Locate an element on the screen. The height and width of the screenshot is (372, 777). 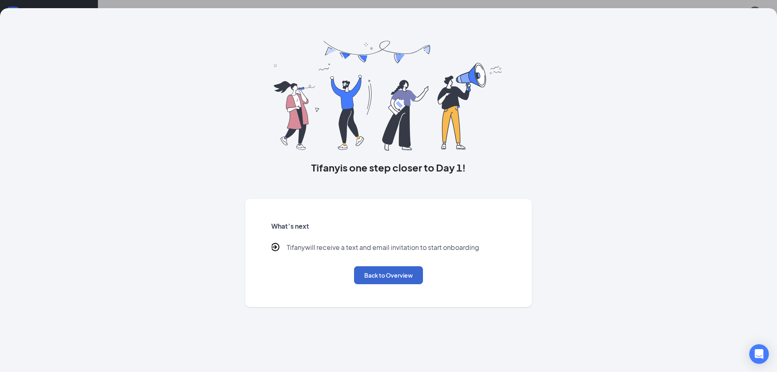
p: Tifany will receive a text and email invitation to start onboarding is located at coordinates (383, 248).